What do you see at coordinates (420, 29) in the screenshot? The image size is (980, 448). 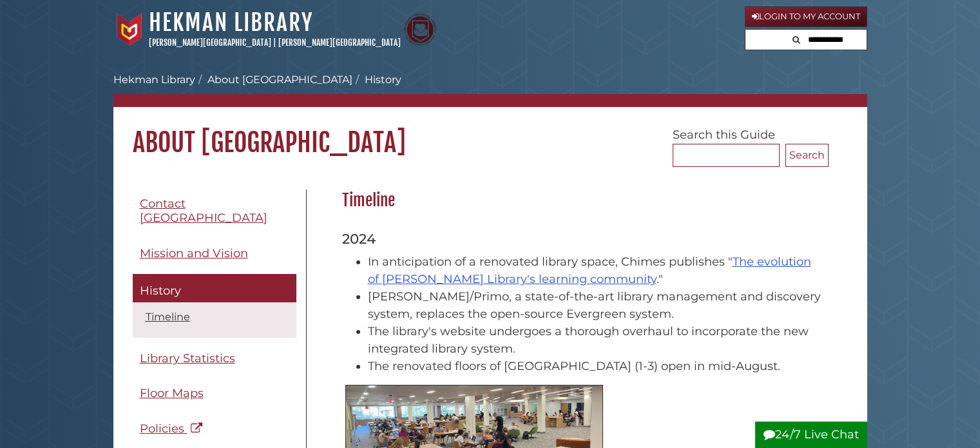 I see `img: Calvin Theological Seminary` at bounding box center [420, 29].